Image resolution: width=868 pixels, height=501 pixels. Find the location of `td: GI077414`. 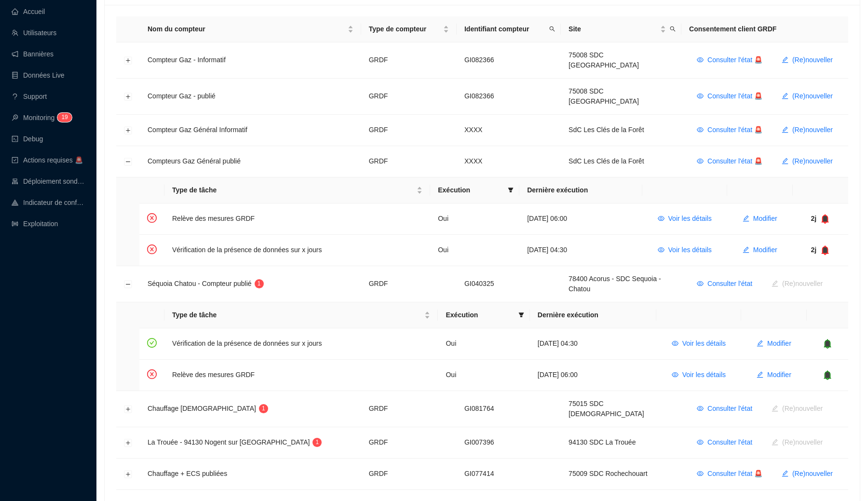

td: GI077414 is located at coordinates (508, 474).